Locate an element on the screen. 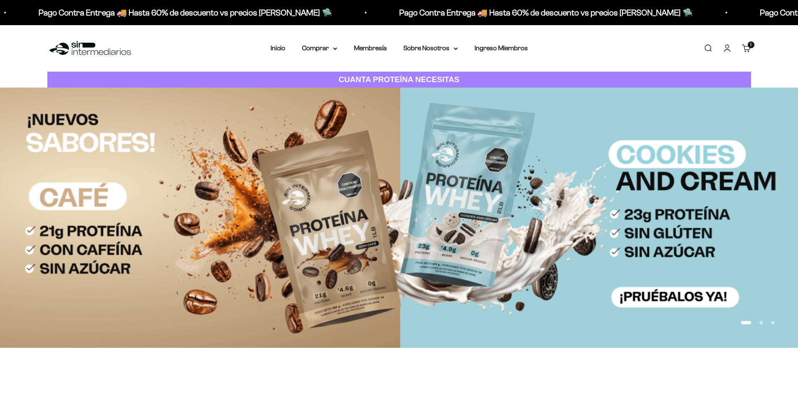  a: Membresía is located at coordinates (370, 48).